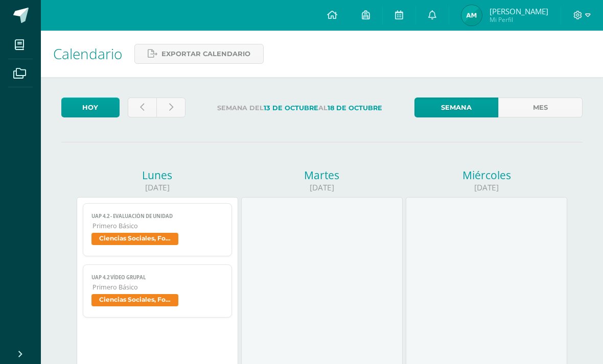  Describe the element at coordinates (87, 53) in the screenshot. I see `span: Calendario` at that location.